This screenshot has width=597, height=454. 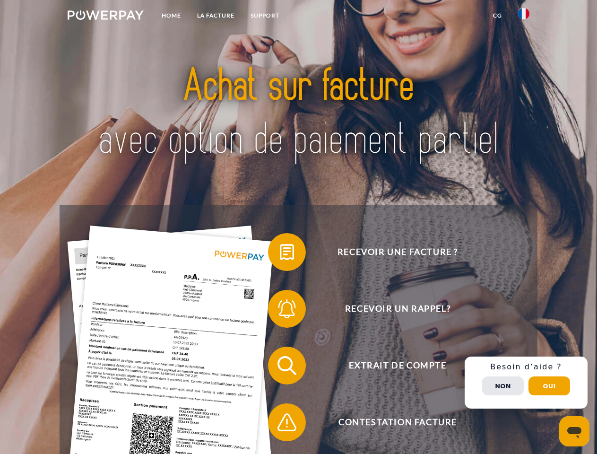 What do you see at coordinates (287, 422) in the screenshot?
I see `img: qb_warning.svg` at bounding box center [287, 422].